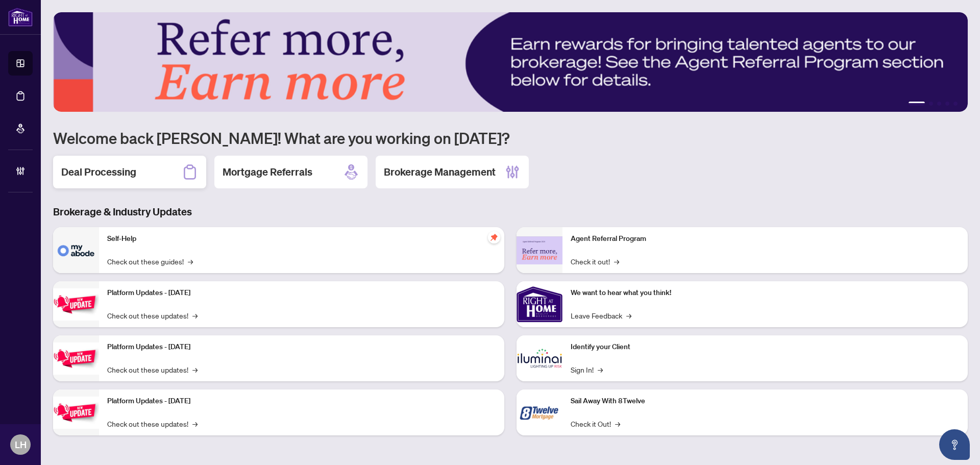  Describe the element at coordinates (765, 293) in the screenshot. I see `p: We want to hear what you think!` at that location.